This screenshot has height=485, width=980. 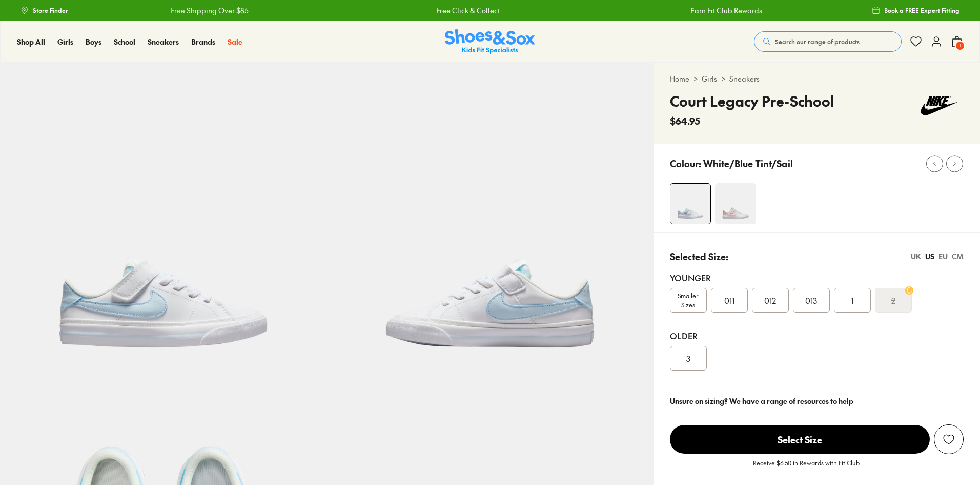 I want to click on div: EU, so click(x=943, y=256).